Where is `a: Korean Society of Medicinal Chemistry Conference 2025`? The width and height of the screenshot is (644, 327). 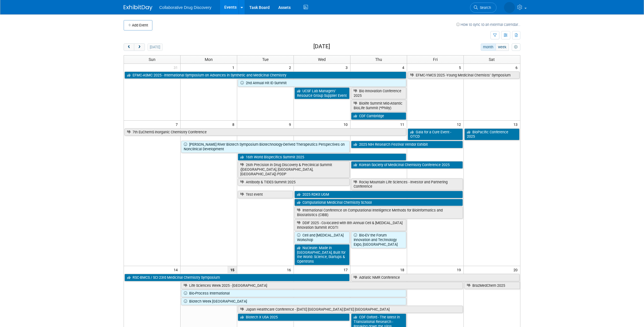 a: Korean Society of Medicinal Chemistry Conference 2025 is located at coordinates (407, 165).